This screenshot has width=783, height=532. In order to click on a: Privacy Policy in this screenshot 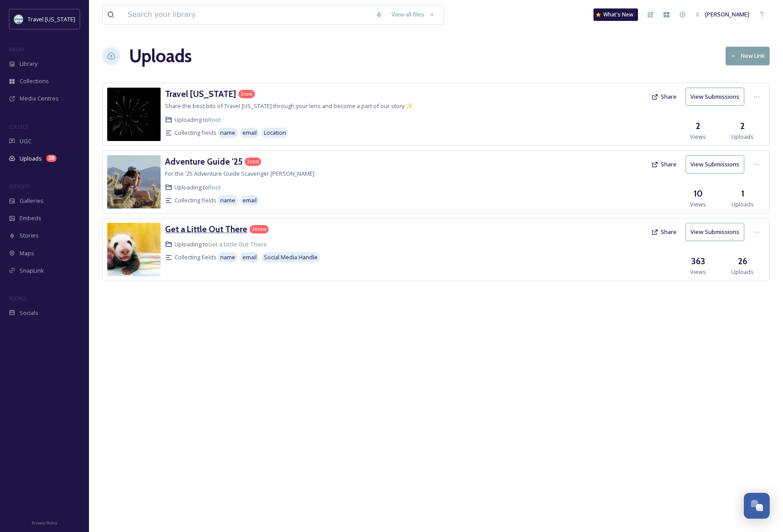, I will do `click(44, 522)`.